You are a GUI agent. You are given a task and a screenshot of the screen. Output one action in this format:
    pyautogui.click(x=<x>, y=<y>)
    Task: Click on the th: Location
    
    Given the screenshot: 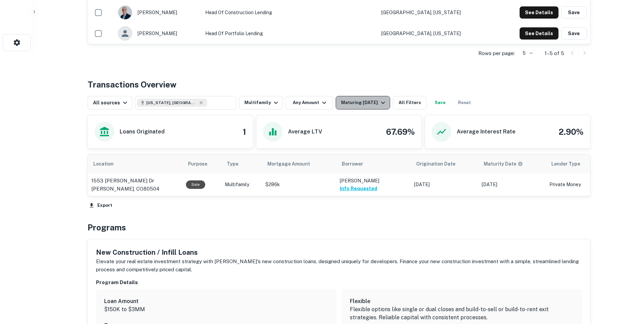 What is the action you would take?
    pyautogui.click(x=135, y=163)
    